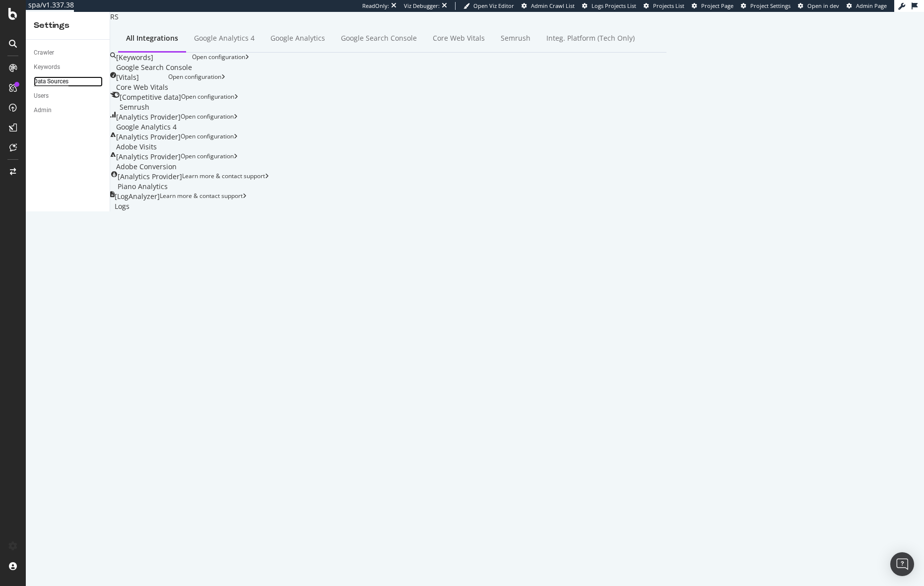 Image resolution: width=924 pixels, height=586 pixels. Describe the element at coordinates (712, 6) in the screenshot. I see `a: Project Page` at that location.